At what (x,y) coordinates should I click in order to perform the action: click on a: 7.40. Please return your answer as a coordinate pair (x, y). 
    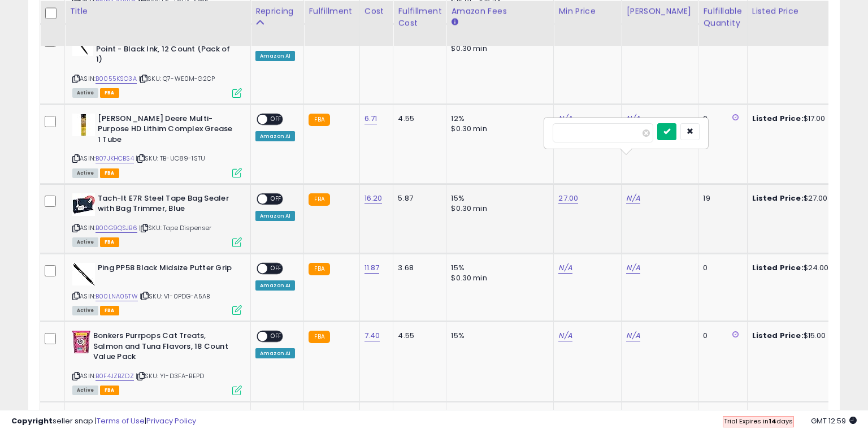
    Looking at the image, I should click on (373, 336).